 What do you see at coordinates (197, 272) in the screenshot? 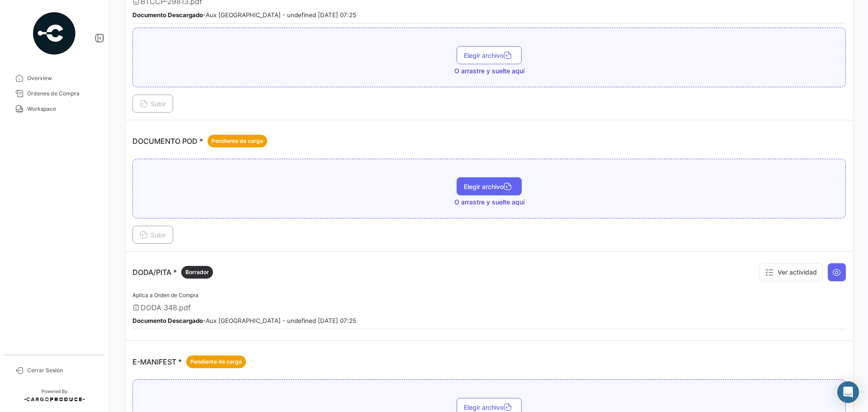
I see `span: Borrador` at bounding box center [197, 272].